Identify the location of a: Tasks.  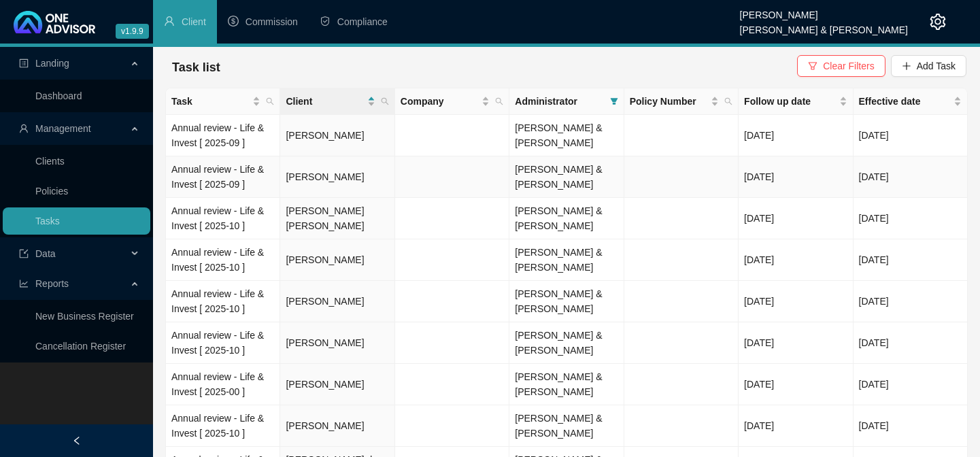
(47, 221).